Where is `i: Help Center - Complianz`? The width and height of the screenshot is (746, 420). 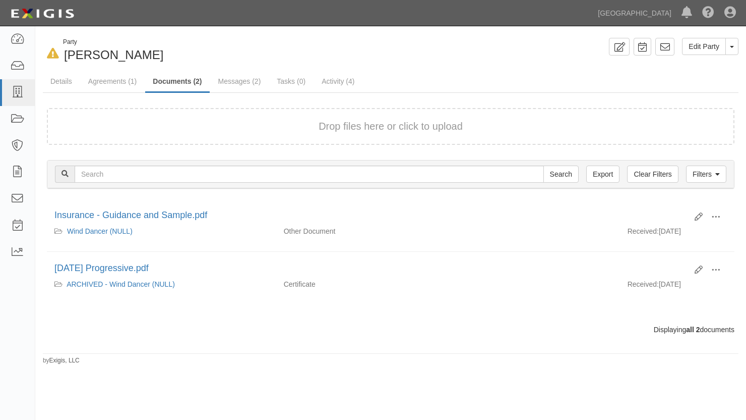
i: Help Center - Complianz is located at coordinates (709, 13).